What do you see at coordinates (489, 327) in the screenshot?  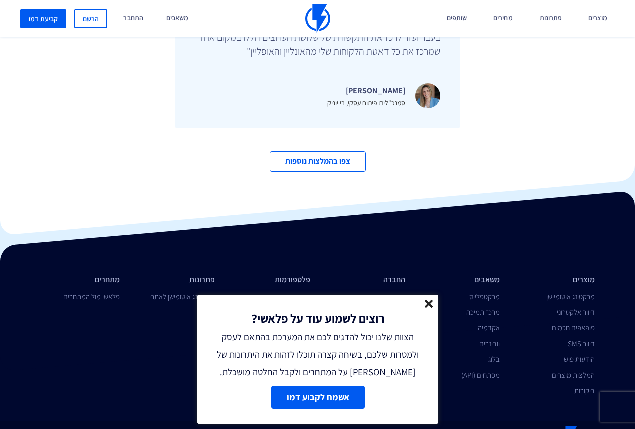 I see `a: אקדמיה` at bounding box center [489, 327].